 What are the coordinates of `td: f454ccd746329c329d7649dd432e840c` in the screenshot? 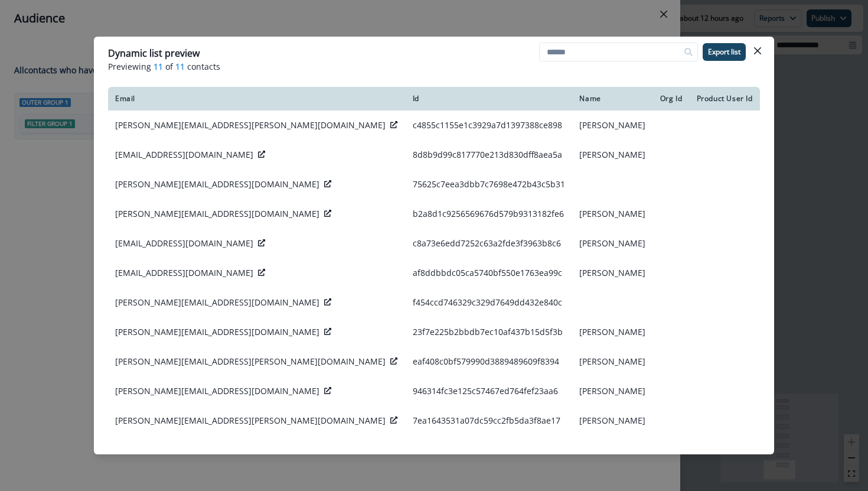 It's located at (489, 303).